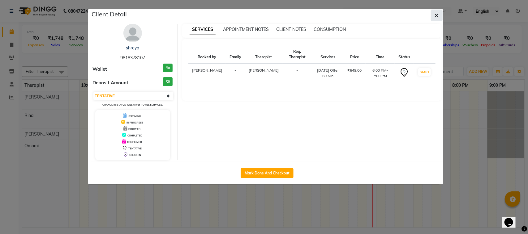 The height and width of the screenshot is (234, 528). I want to click on span: SERVICES, so click(202, 30).